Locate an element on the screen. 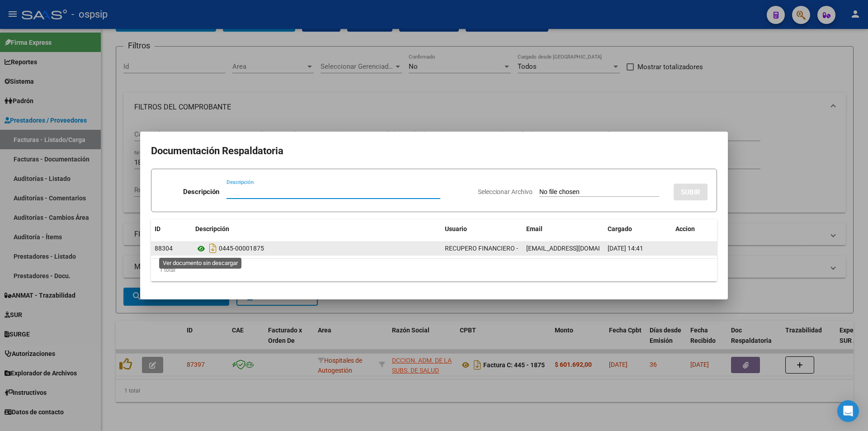  span: Accion is located at coordinates (685, 229).